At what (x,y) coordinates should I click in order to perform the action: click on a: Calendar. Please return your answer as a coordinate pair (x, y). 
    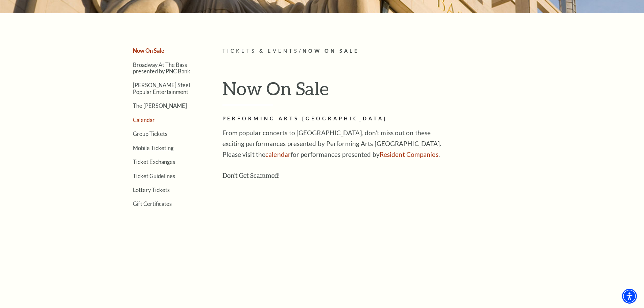
    Looking at the image, I should click on (144, 119).